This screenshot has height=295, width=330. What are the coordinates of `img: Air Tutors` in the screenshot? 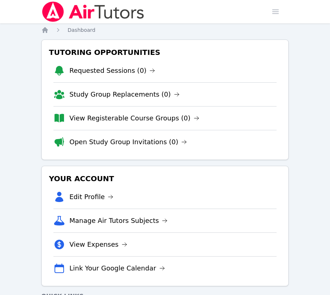 It's located at (93, 12).